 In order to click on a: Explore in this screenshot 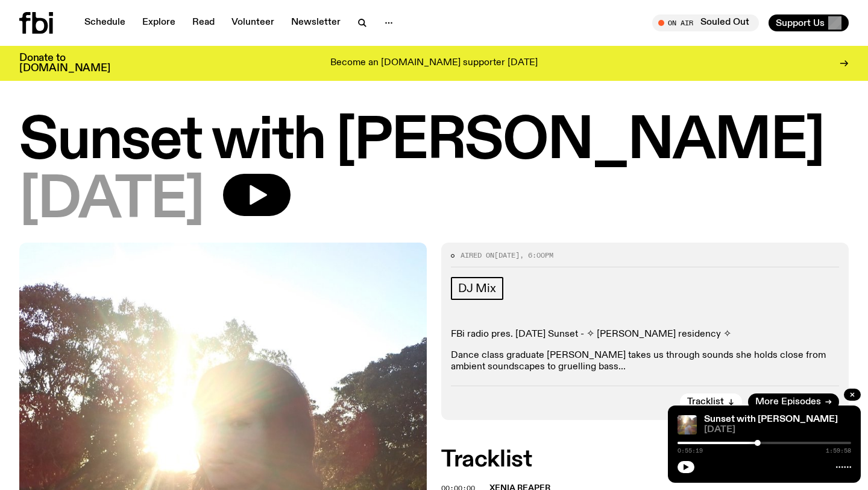, I will do `click(158, 23)`.